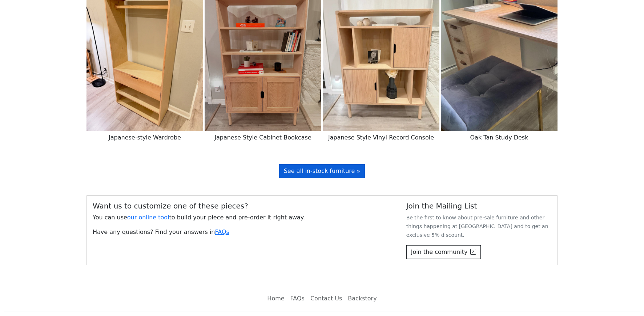 This screenshot has height=316, width=644. What do you see at coordinates (381, 138) in the screenshot?
I see `h6: Japanese Style Vinyl Record Console` at bounding box center [381, 138].